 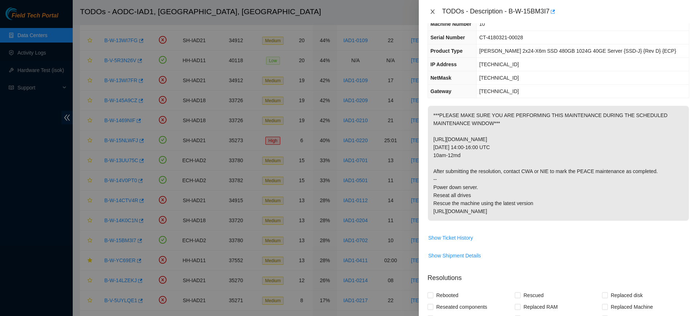 What do you see at coordinates (441, 78) in the screenshot?
I see `span: NetMask` at bounding box center [441, 78].